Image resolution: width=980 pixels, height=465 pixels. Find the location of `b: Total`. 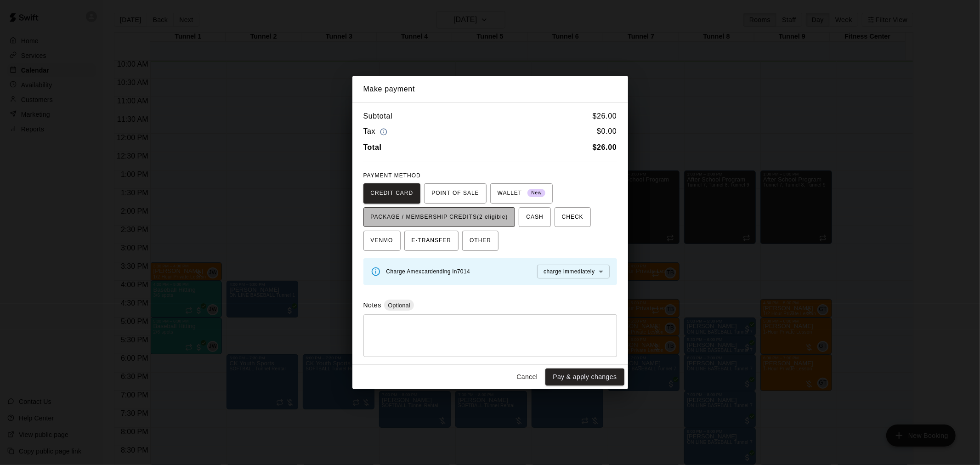

b: Total is located at coordinates (373, 147).